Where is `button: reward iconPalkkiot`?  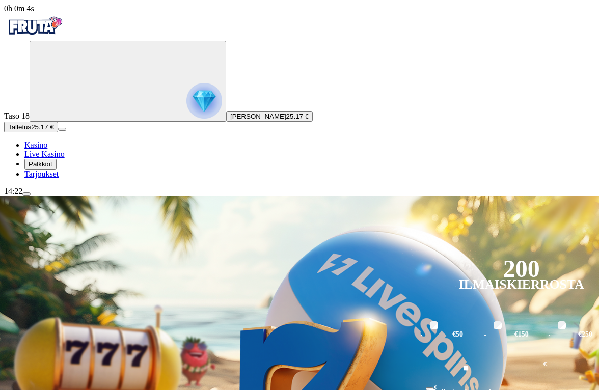 button: reward iconPalkkiot is located at coordinates (40, 164).